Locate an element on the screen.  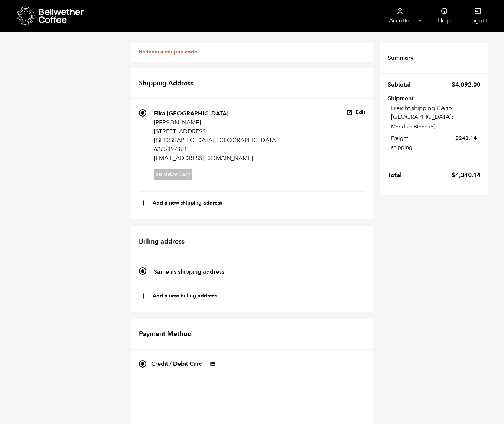
th: Subtotal is located at coordinates (402, 84).